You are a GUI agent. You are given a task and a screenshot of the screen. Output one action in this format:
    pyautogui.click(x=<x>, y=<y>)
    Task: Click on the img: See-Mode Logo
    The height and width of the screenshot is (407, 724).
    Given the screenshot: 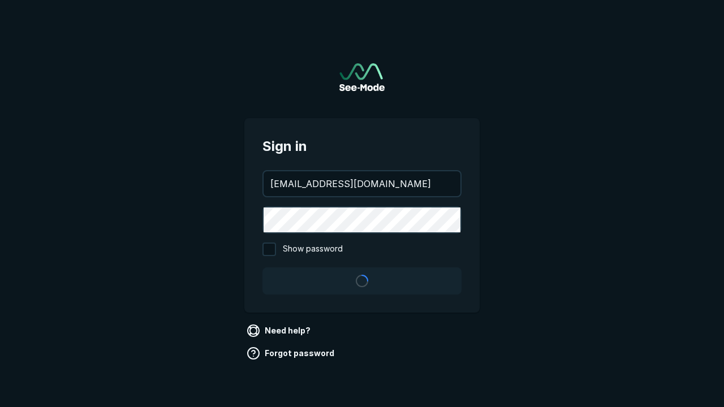 What is the action you would take?
    pyautogui.click(x=362, y=77)
    